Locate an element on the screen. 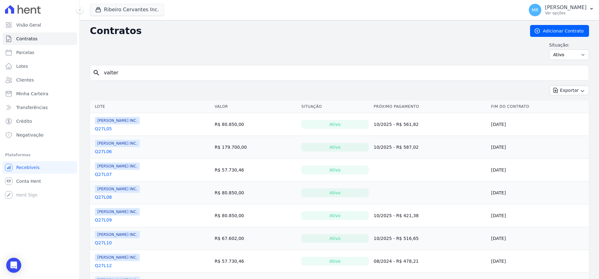 The width and height of the screenshot is (599, 279). a: Recebíveis is located at coordinates (40, 167).